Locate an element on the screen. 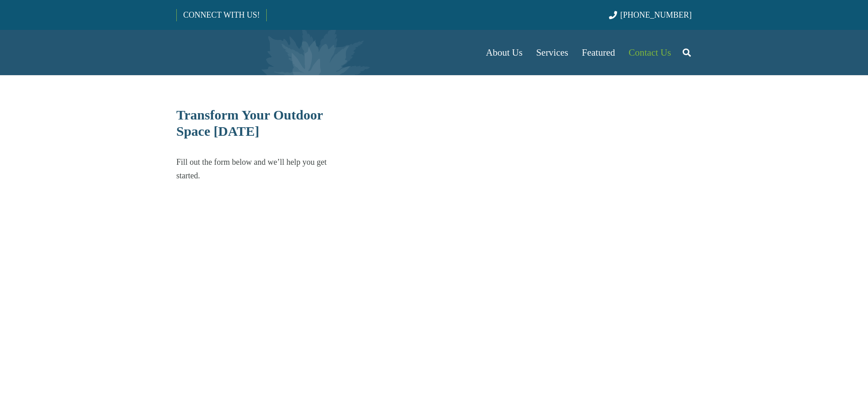  a: Search is located at coordinates (687, 53).